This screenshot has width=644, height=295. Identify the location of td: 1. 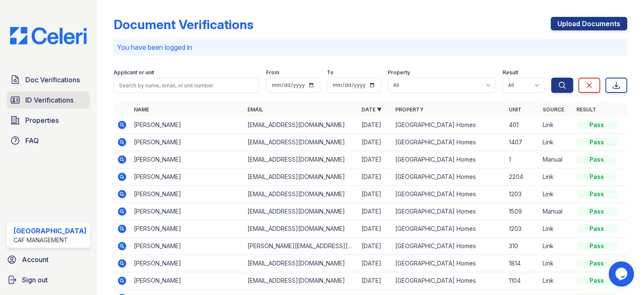
(523, 159).